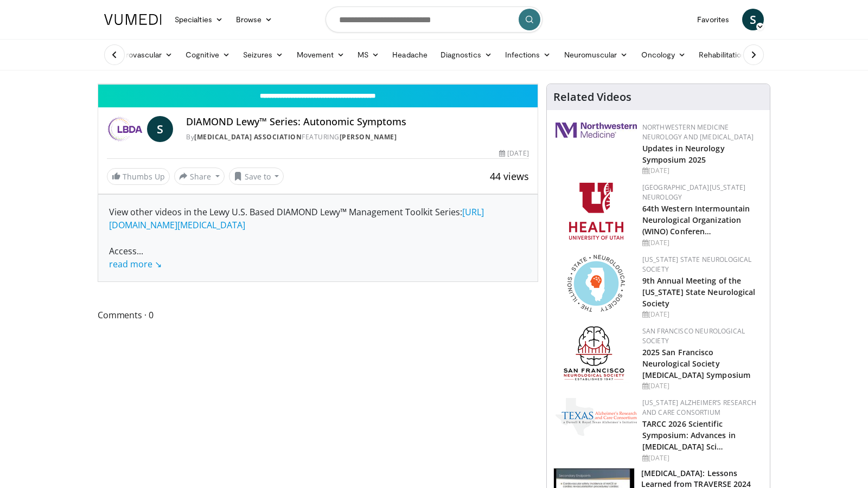 This screenshot has width=868, height=488. What do you see at coordinates (596, 55) in the screenshot?
I see `a: Neuromuscular` at bounding box center [596, 55].